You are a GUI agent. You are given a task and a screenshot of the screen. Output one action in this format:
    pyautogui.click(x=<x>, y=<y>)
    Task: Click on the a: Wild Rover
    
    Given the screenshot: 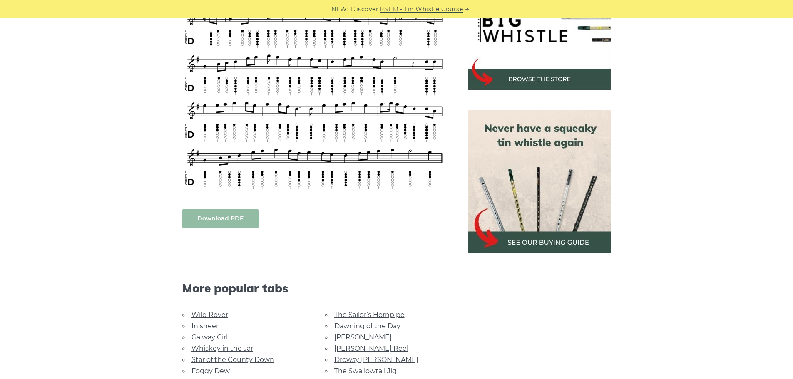 What is the action you would take?
    pyautogui.click(x=210, y=315)
    